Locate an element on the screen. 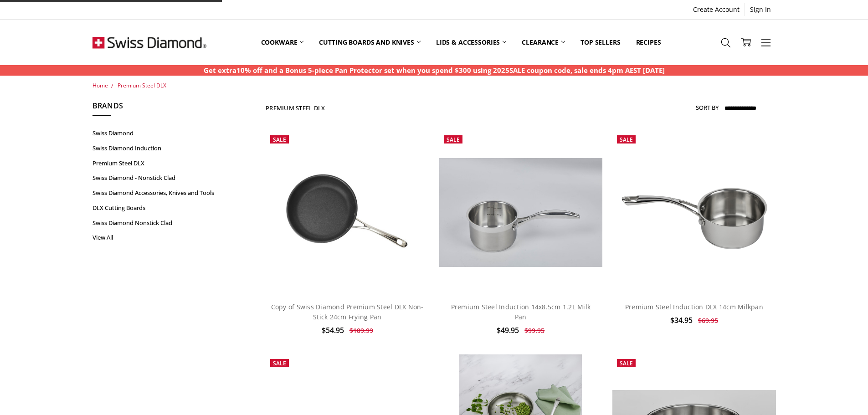  a: Swiss Diamond - Nonstick Clad is located at coordinates (161, 177).